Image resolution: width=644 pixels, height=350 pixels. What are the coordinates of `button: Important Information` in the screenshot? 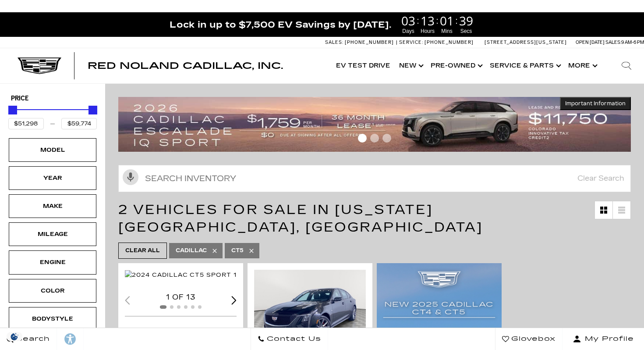 It's located at (596, 104).